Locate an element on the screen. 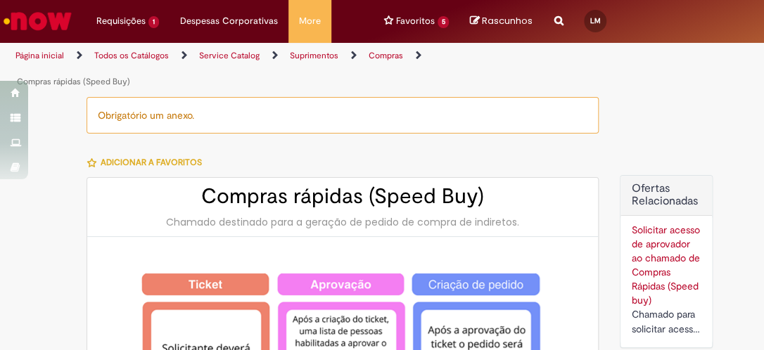  ul: Trilhas de página is located at coordinates (222, 69).